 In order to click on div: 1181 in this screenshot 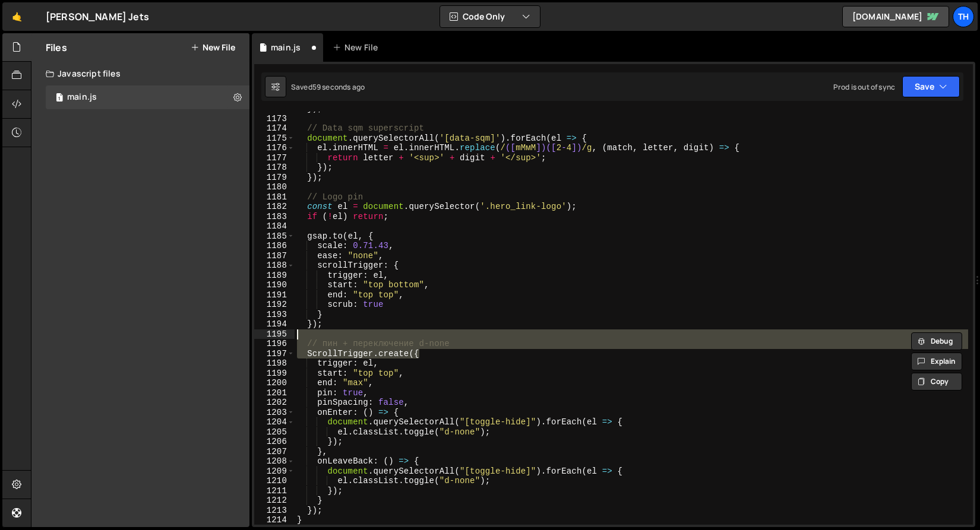, I will do `click(274, 197)`.